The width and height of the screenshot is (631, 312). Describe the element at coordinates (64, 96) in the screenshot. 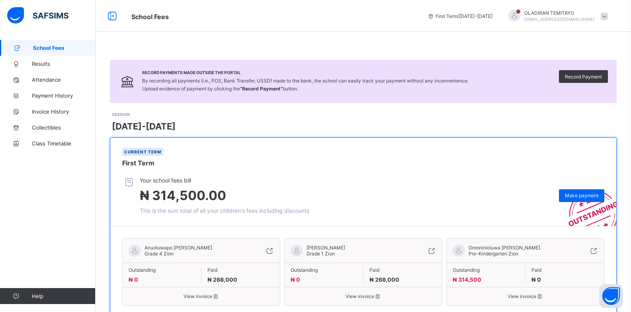

I see `span: Payment History` at that location.